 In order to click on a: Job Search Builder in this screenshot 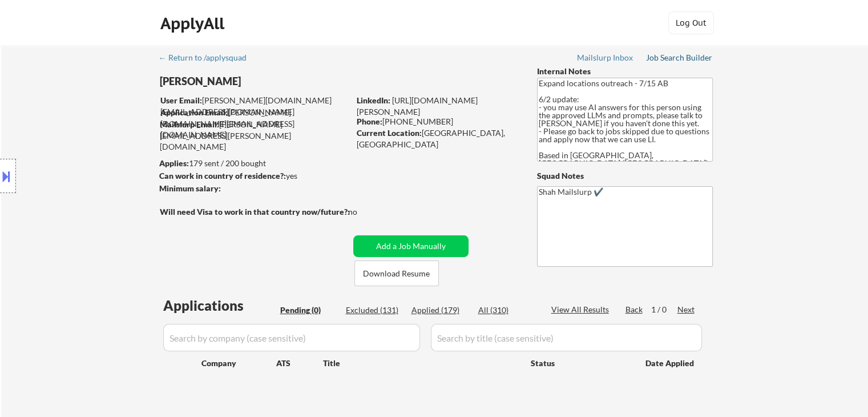, I will do `click(679, 59)`.